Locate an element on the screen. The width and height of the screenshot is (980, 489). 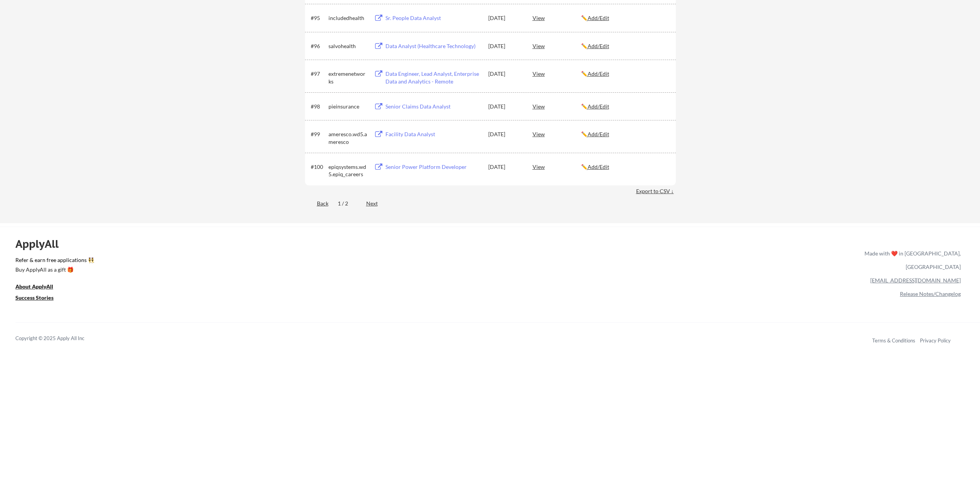
u: Success Stories is located at coordinates (35, 297).